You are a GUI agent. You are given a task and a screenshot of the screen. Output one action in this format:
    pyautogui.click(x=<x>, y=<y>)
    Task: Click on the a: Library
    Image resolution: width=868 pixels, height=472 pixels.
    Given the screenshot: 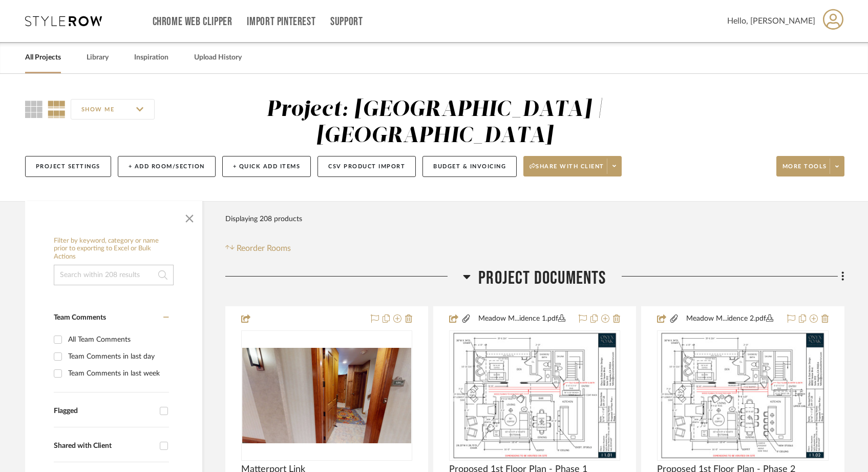 What is the action you would take?
    pyautogui.click(x=97, y=58)
    